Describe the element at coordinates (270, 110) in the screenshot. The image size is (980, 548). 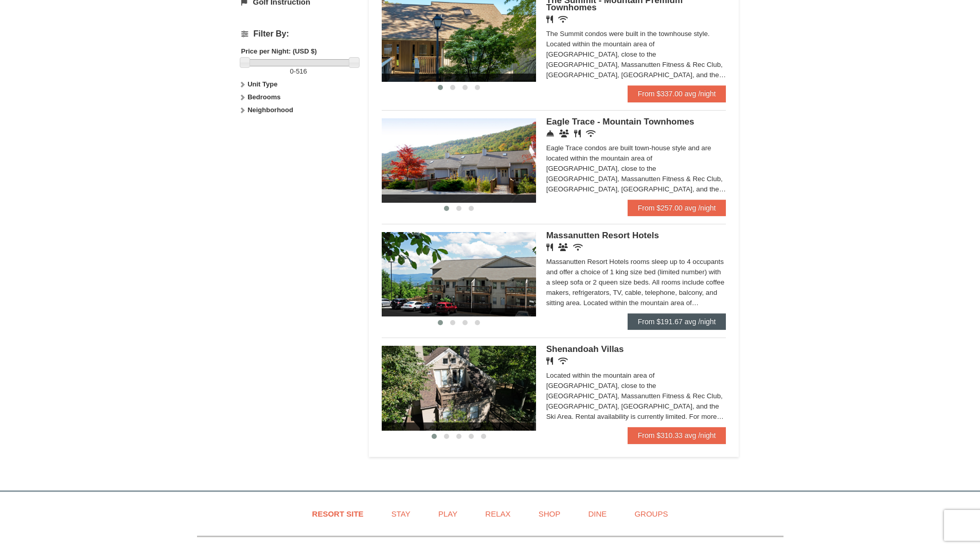
I see `strong: Neighborhood` at that location.